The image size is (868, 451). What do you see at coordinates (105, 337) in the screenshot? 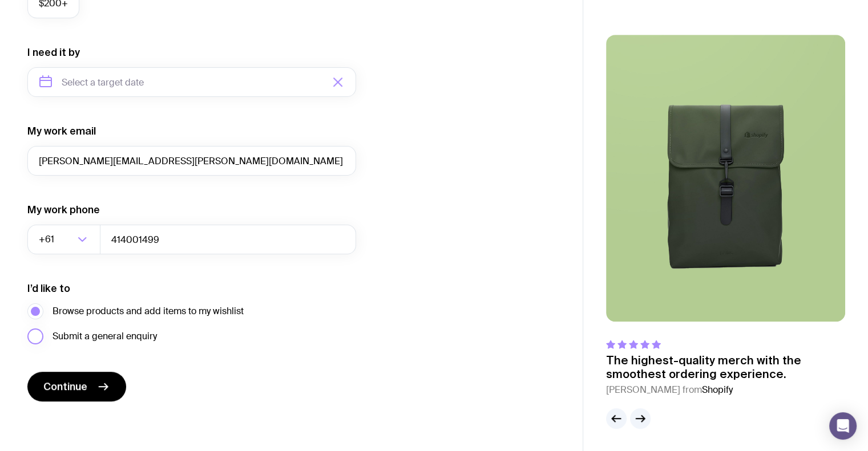
I see `span: Submit a general enquiry` at bounding box center [105, 337].